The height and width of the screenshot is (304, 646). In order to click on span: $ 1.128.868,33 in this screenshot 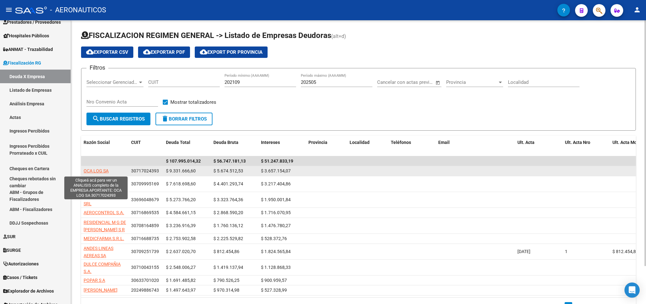, I will do `click(276, 268)`.